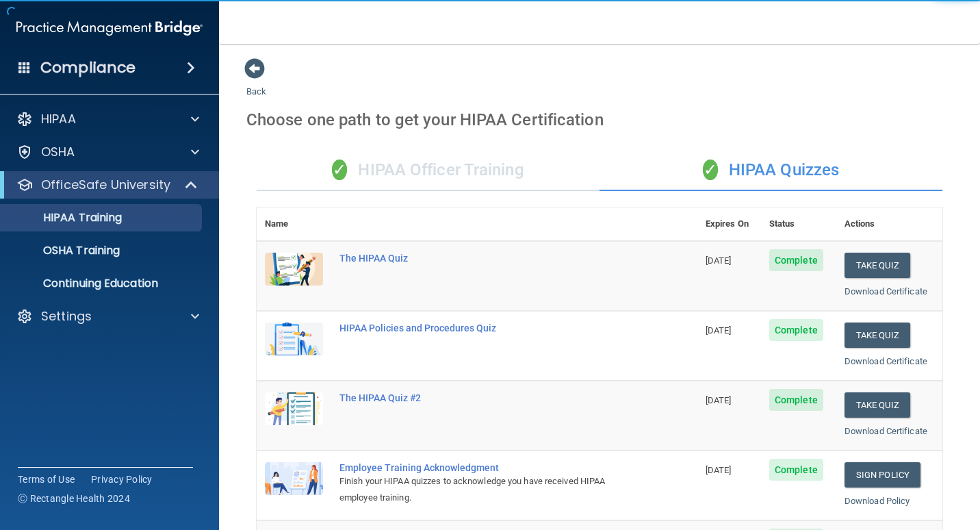 The height and width of the screenshot is (530, 980). I want to click on a: OSHA, so click(108, 152).